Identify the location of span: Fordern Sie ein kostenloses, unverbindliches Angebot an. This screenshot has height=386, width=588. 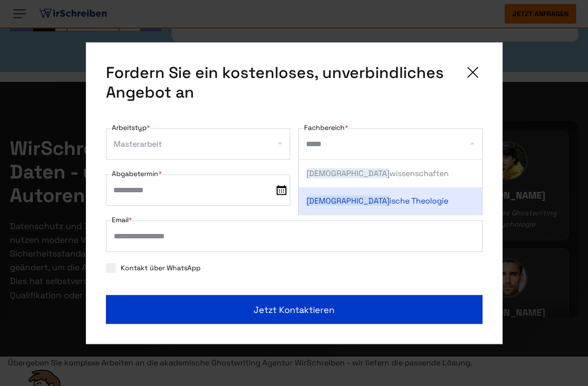
(281, 82).